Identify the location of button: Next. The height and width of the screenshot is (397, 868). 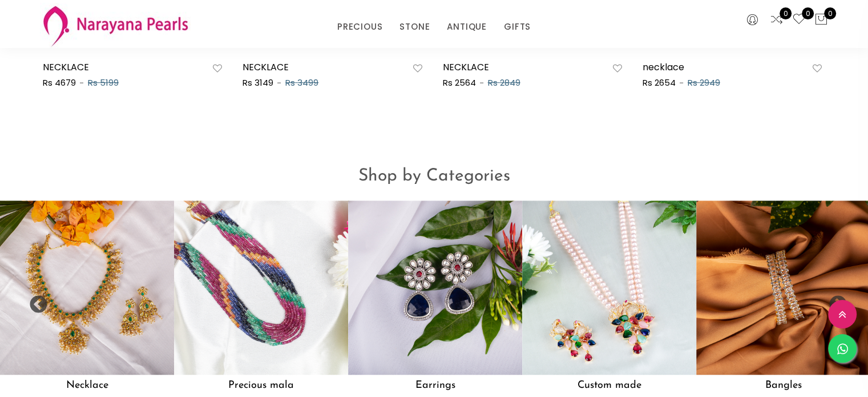
(834, 301).